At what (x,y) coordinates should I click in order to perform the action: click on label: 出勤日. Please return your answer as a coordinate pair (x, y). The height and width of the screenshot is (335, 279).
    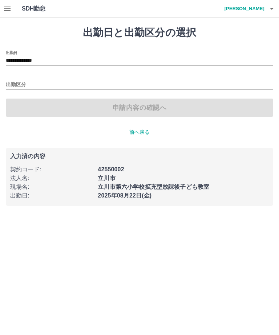
    Looking at the image, I should click on (12, 52).